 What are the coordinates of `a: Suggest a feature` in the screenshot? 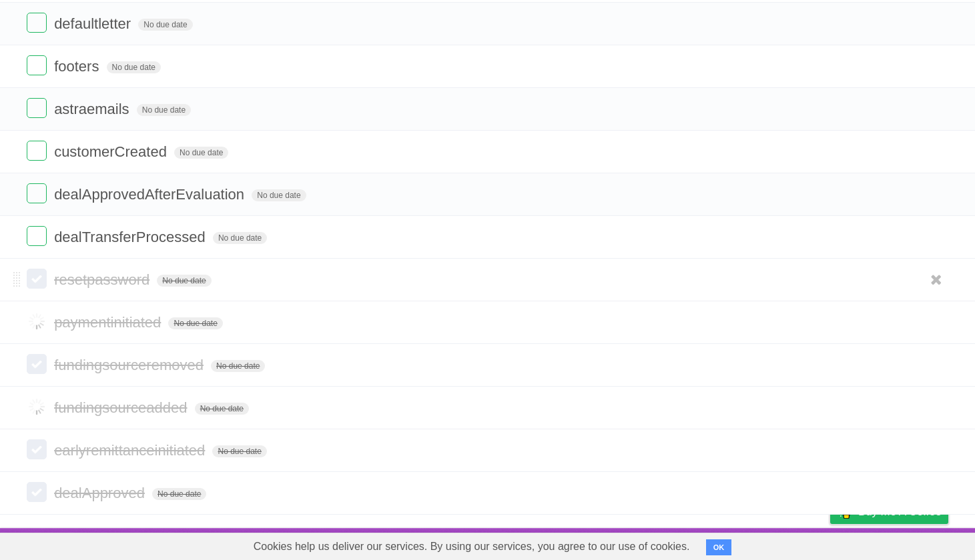 It's located at (906, 544).